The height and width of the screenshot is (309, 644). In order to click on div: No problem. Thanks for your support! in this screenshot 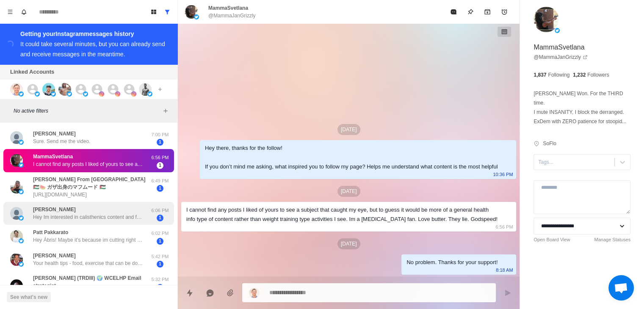, I will do `click(452, 262)`.